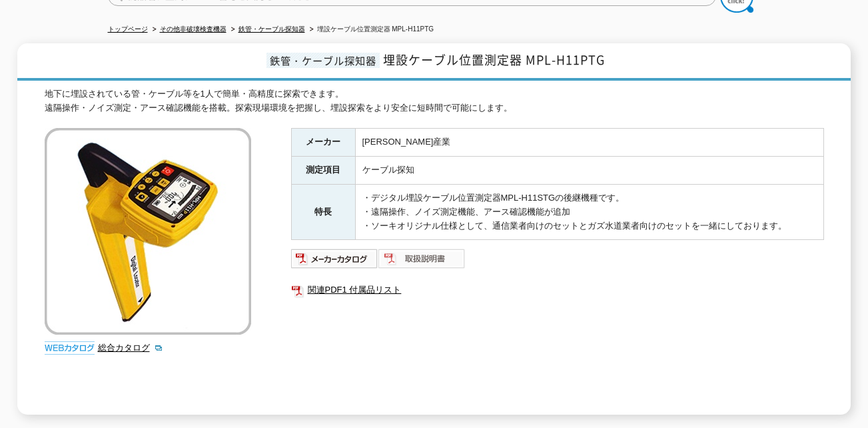 The image size is (868, 428). What do you see at coordinates (69, 348) in the screenshot?
I see `img: webカタログ` at bounding box center [69, 348].